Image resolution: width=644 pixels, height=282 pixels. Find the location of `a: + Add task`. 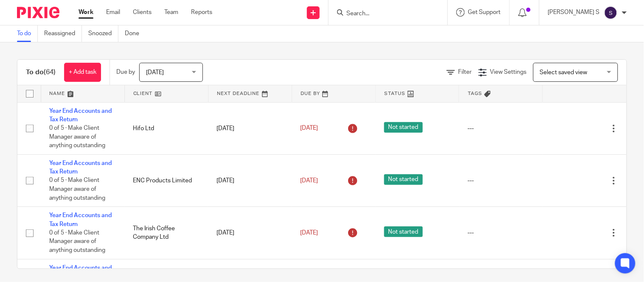

a: + Add task is located at coordinates (82, 72).